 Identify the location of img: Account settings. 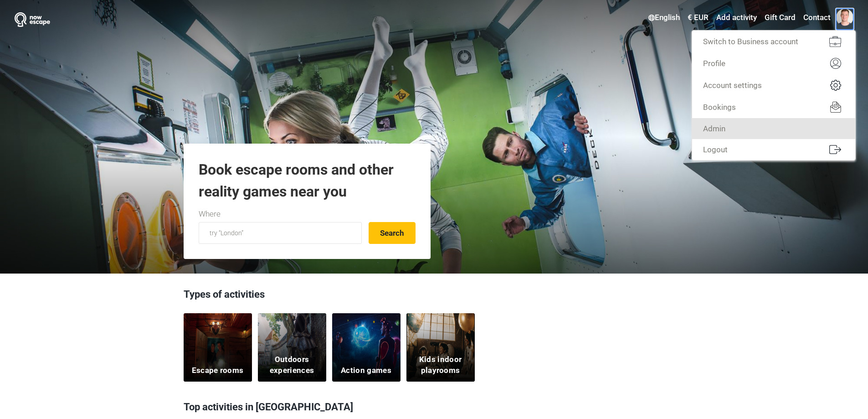
(836, 85).